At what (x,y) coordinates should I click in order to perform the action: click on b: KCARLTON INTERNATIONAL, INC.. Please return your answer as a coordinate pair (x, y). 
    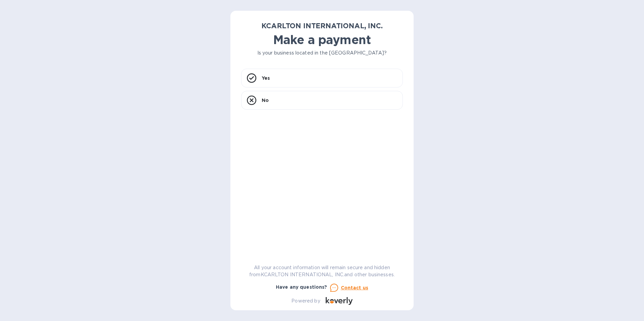
    Looking at the image, I should click on (321, 26).